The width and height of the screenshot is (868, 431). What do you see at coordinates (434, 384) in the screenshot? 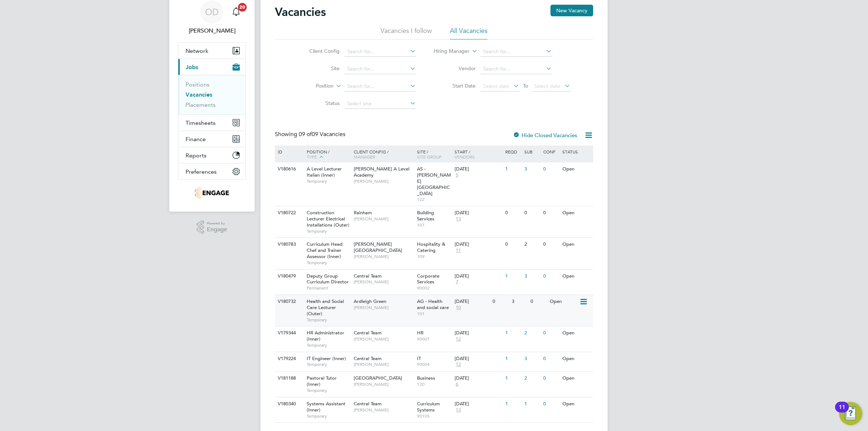
I see `span: 120` at bounding box center [434, 384].